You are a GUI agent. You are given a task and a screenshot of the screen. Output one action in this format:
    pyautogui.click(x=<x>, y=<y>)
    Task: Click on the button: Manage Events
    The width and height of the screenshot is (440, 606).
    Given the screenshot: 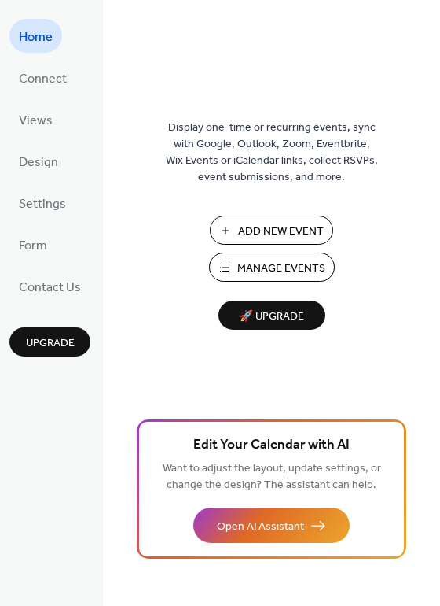 What is the action you would take?
    pyautogui.click(x=272, y=267)
    